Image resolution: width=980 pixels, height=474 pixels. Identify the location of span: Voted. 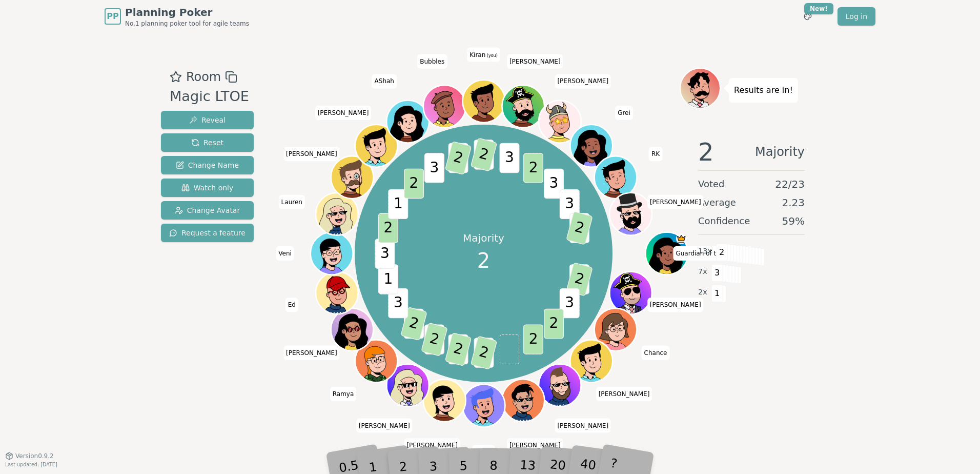
(712, 184).